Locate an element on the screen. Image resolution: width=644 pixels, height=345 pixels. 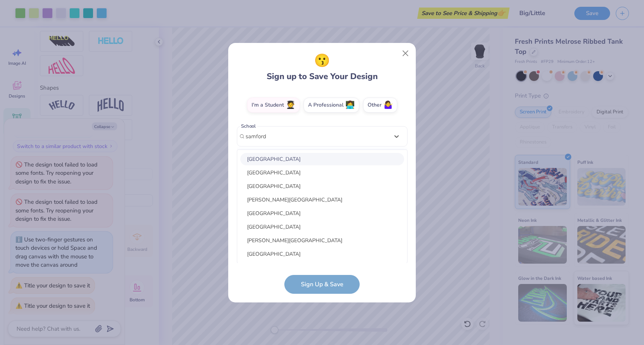
label: School is located at coordinates (248, 126).